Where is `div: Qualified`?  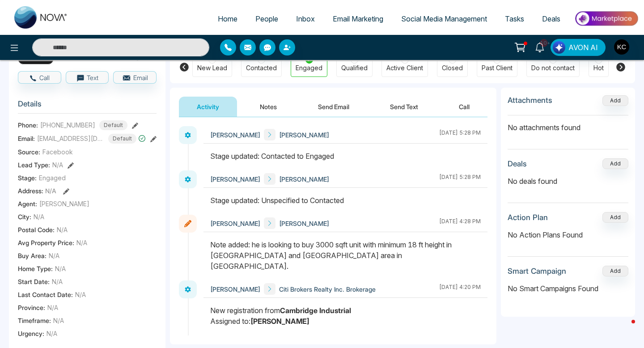
div: Qualified is located at coordinates (354, 68).